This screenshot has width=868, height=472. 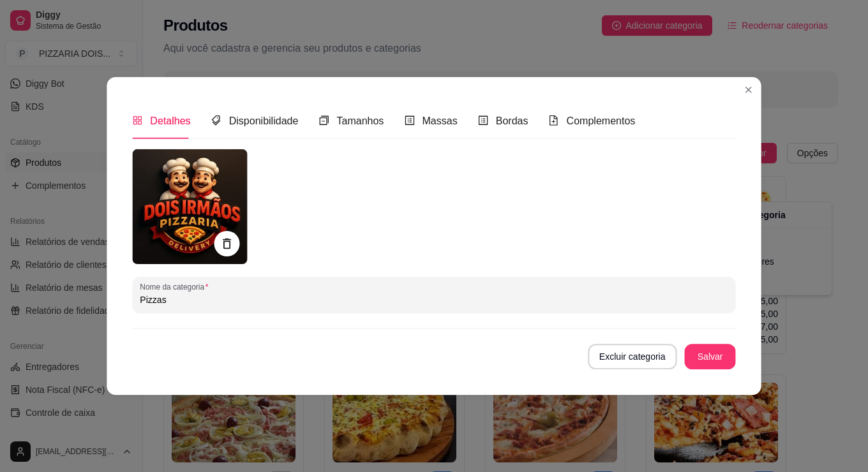 I want to click on span: Disponibilidade, so click(x=264, y=121).